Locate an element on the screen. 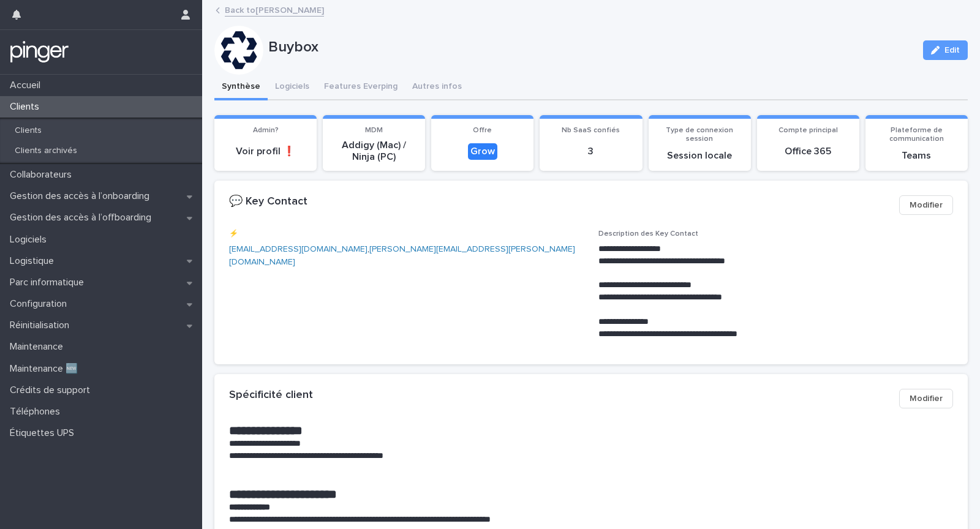 The height and width of the screenshot is (529, 980). p: Teams is located at coordinates (916, 156).